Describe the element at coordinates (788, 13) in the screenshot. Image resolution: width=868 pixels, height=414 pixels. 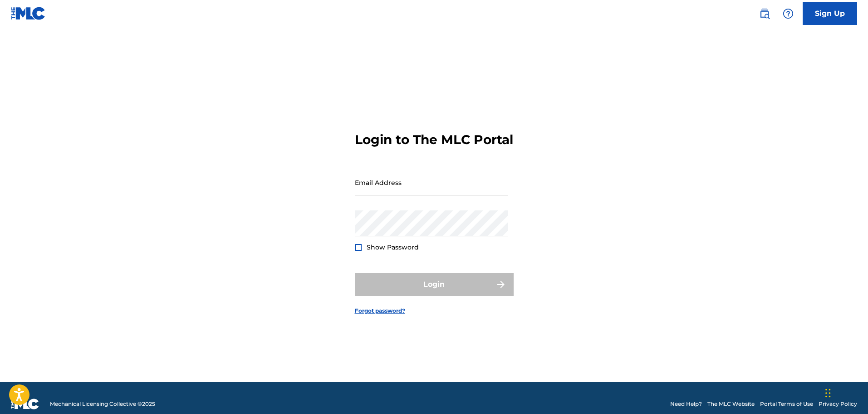
I see `img: help` at that location.